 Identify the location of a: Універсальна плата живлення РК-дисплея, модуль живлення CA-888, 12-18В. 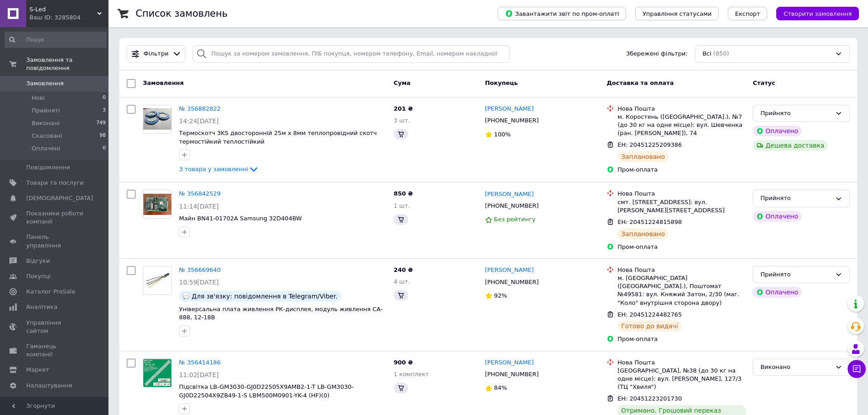
(281, 314).